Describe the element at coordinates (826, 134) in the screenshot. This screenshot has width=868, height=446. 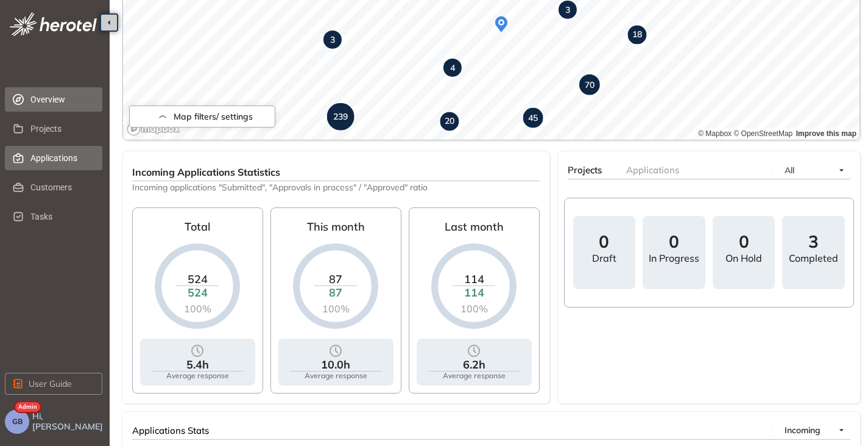
I see `a: Improve this map` at that location.